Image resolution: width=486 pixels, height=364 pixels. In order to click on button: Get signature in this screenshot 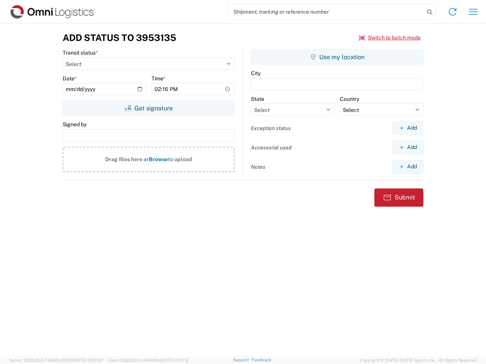, I will do `click(148, 108)`.